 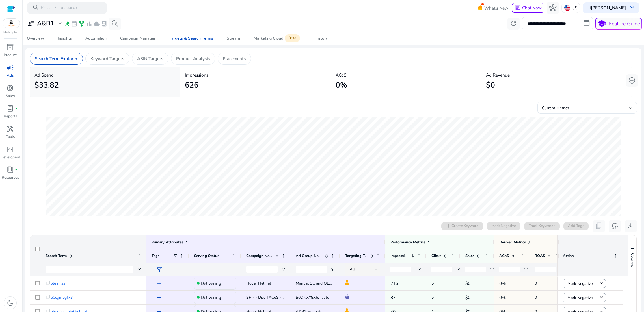 What do you see at coordinates (56, 256) in the screenshot?
I see `span: Search Term` at bounding box center [56, 256].